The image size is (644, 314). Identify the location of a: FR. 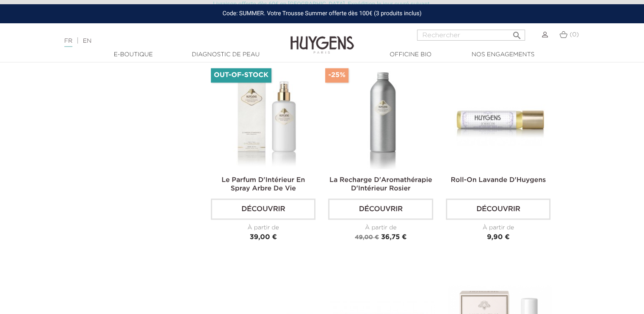
(68, 43).